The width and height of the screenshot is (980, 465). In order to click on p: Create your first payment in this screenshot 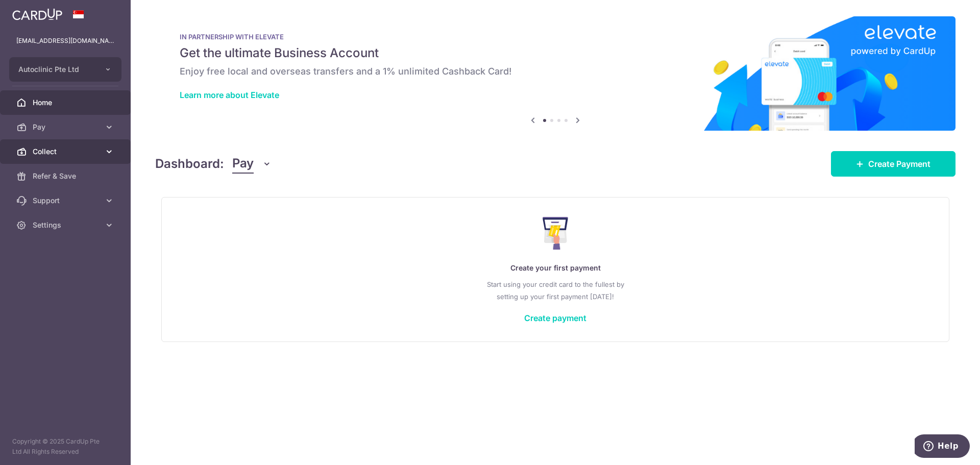, I will do `click(555, 268)`.